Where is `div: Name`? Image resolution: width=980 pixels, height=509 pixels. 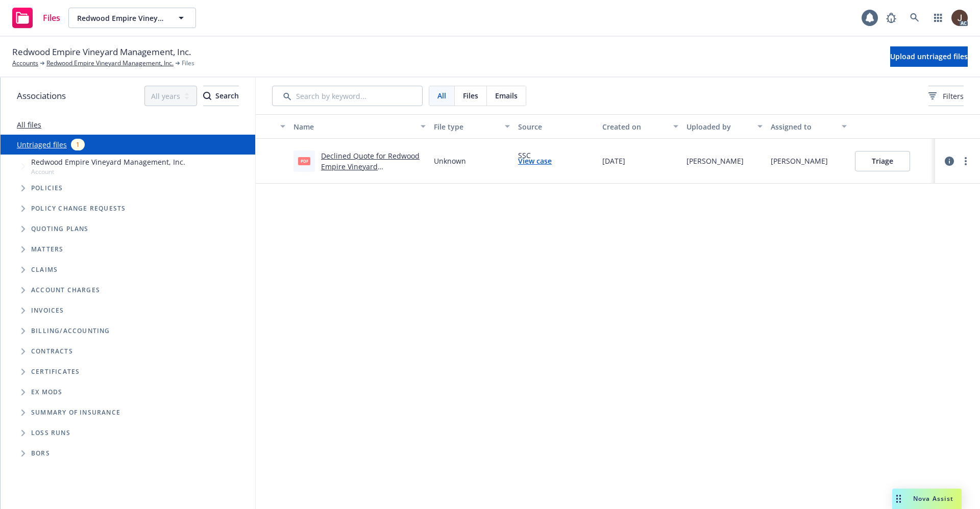 div: Name is located at coordinates (354, 126).